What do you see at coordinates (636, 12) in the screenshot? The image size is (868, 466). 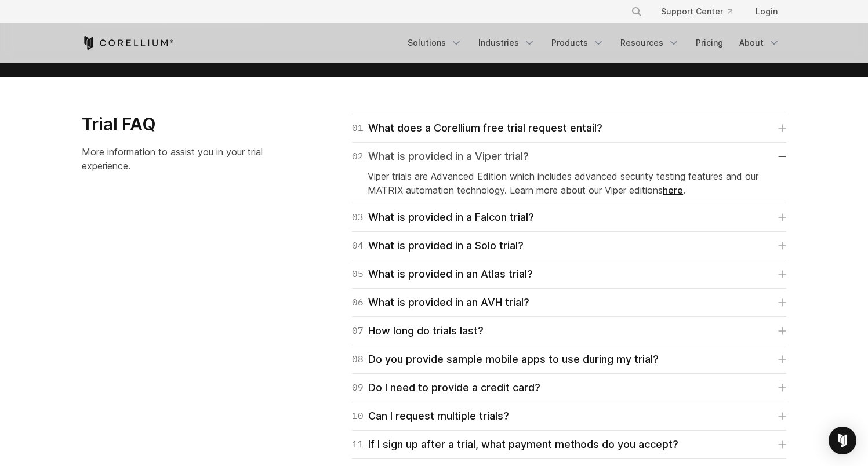 I see `button: Search` at bounding box center [636, 12].